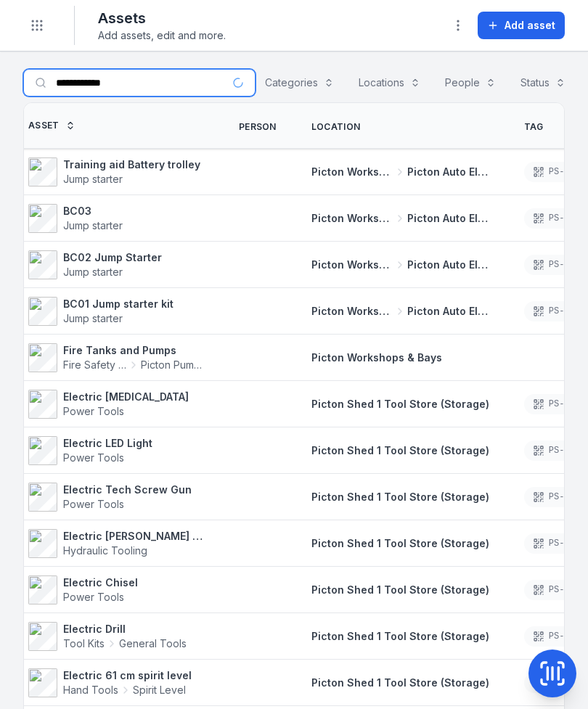  What do you see at coordinates (389, 83) in the screenshot?
I see `button: Locations` at bounding box center [389, 83].